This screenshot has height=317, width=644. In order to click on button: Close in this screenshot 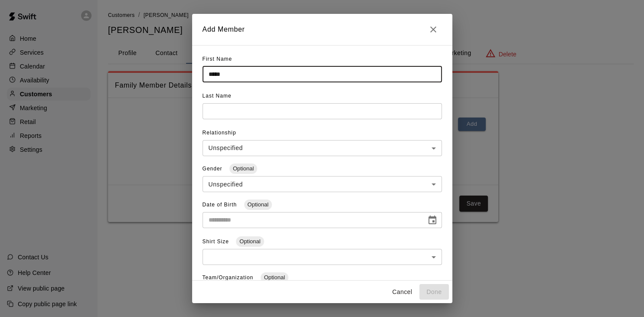, I will do `click(433, 30)`.